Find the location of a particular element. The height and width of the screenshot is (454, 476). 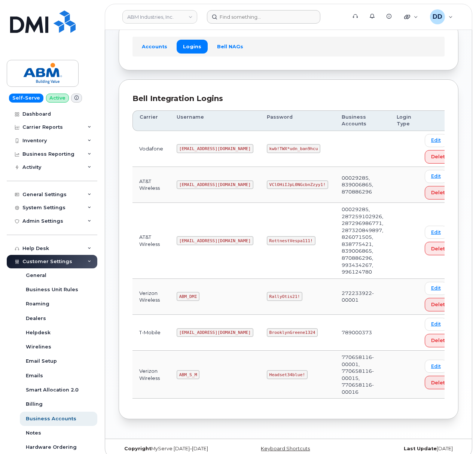

code: kwb!TWX*udn_ban9hcu is located at coordinates (293, 149).